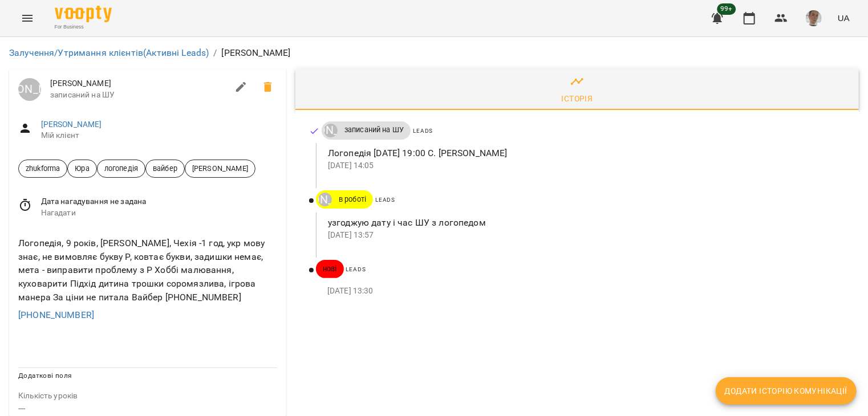 This screenshot has width=868, height=416. Describe the element at coordinates (584, 222) in the screenshot. I see `p: узгоджую дату і час ШУ з логопедом` at that location.